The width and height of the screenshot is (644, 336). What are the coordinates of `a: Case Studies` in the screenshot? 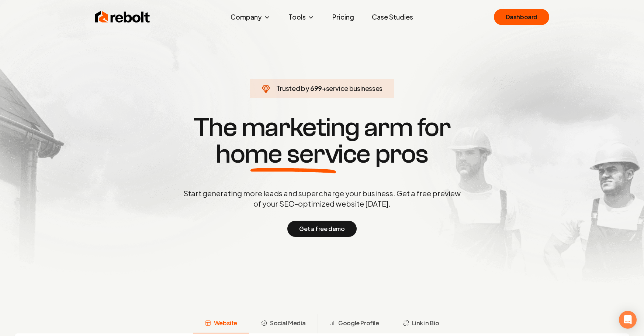 It's located at (392, 17).